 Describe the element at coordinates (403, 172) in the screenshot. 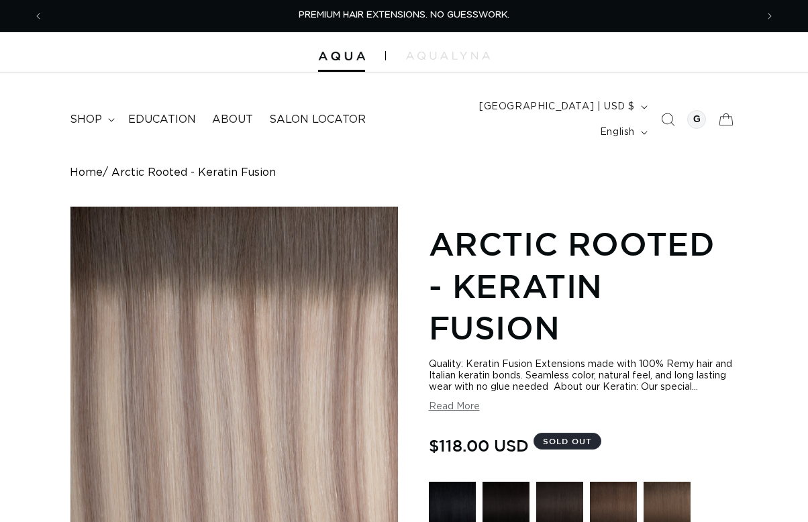

I see `nav: breadcrumbs` at that location.